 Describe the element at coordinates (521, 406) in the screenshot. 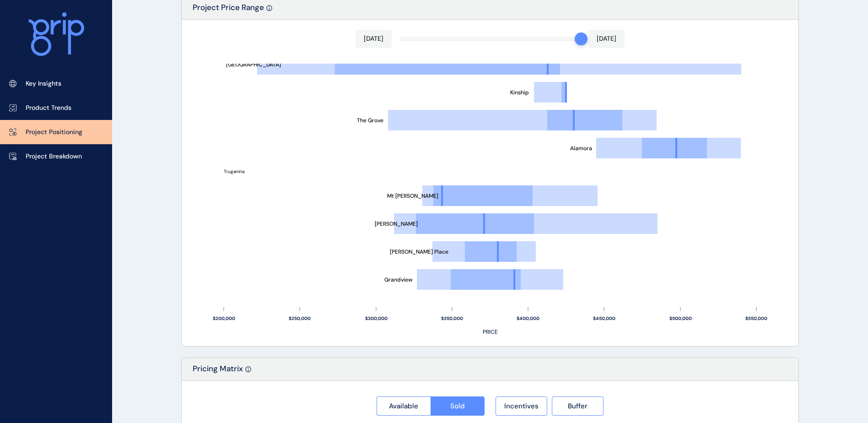

I see `button: Incentives` at that location.